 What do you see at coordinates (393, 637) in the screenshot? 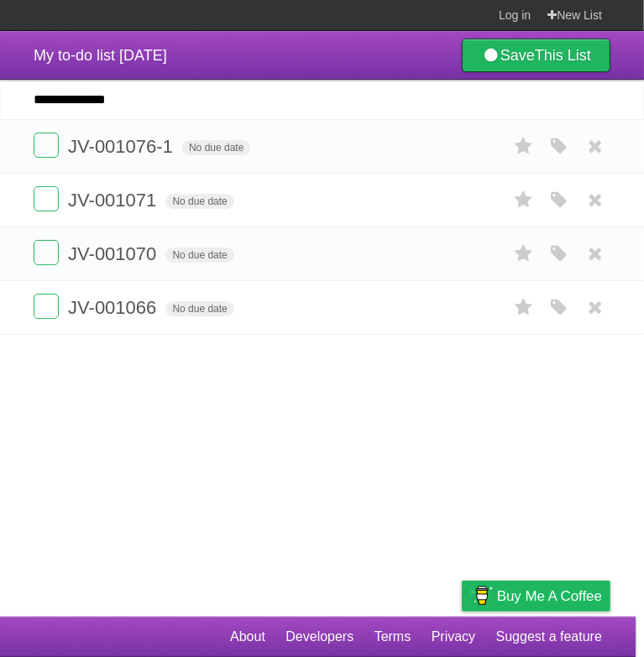
I see `a: Terms` at bounding box center [393, 637].